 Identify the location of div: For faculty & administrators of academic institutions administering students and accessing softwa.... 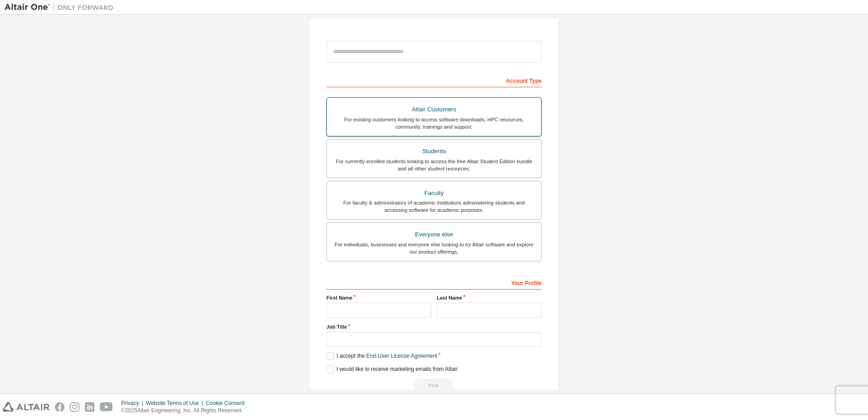
(434, 206).